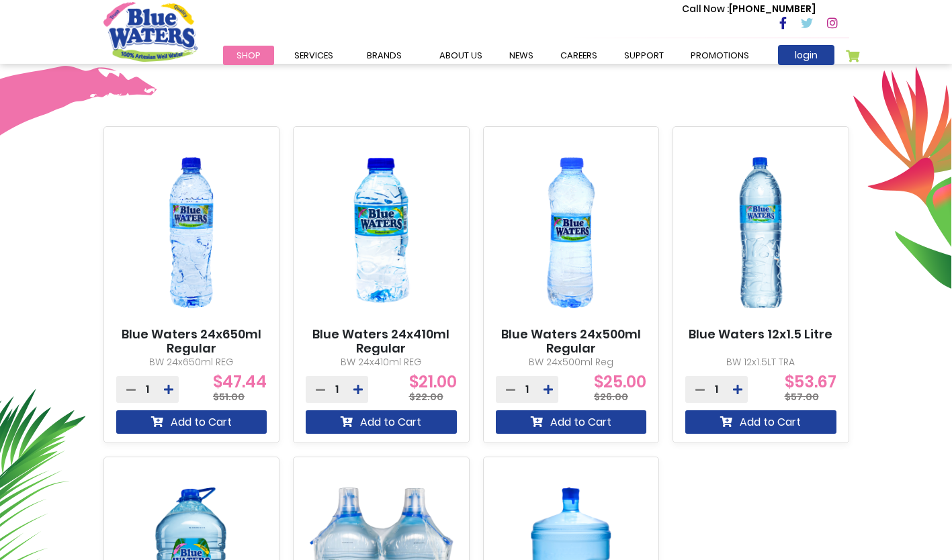 Image resolution: width=952 pixels, height=560 pixels. What do you see at coordinates (761, 362) in the screenshot?
I see `p: BW 12x1.5LT TRA` at bounding box center [761, 362].